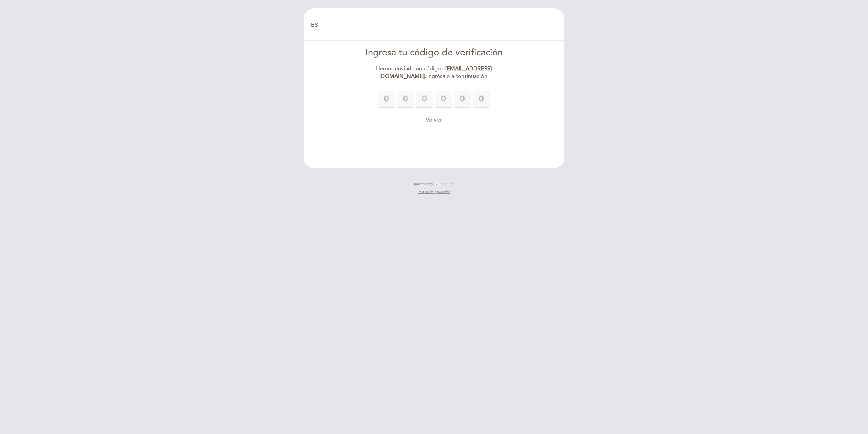 Image resolution: width=868 pixels, height=434 pixels. I want to click on a: powered by, so click(434, 184).